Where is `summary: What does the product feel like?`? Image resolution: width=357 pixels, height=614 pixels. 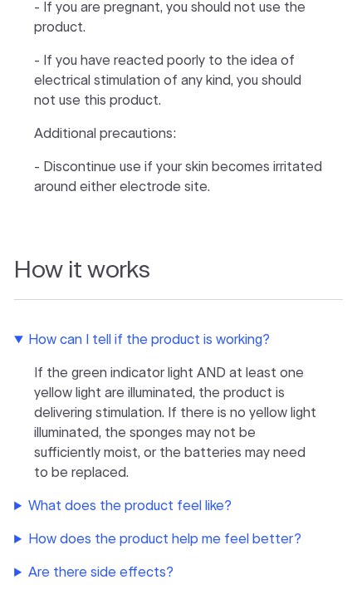 summary: What does the product feel like? is located at coordinates (179, 506).